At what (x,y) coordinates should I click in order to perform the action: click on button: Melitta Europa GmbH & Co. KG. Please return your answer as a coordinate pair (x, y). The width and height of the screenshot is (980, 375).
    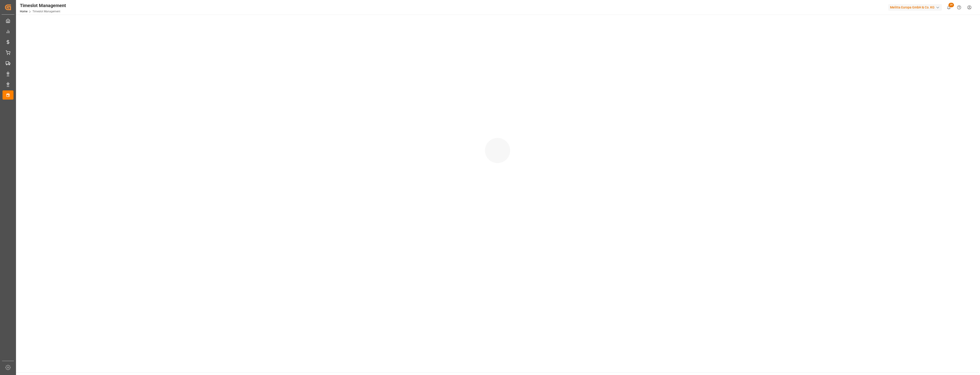
    Looking at the image, I should click on (916, 7).